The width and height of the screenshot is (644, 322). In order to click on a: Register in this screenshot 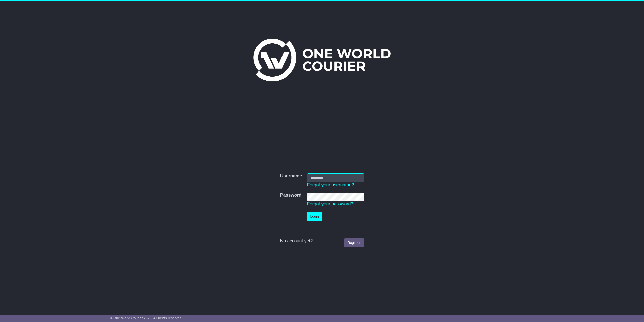, I will do `click(354, 242)`.